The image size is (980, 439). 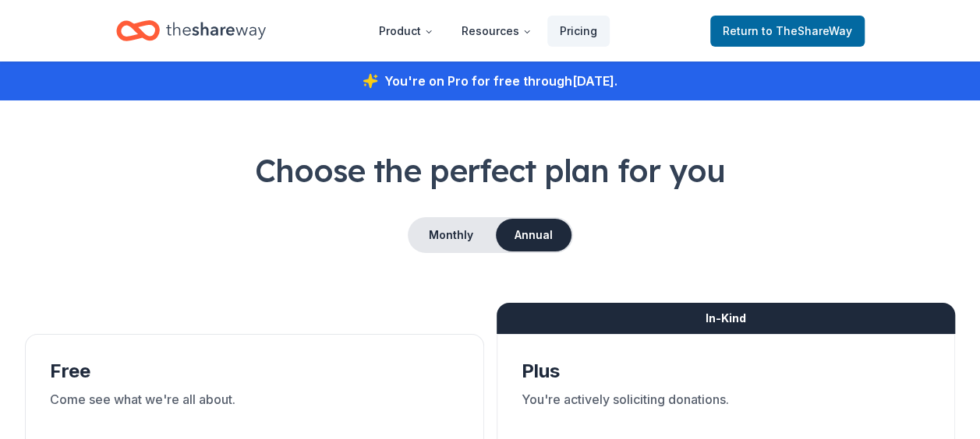 What do you see at coordinates (726, 319) in the screenshot?
I see `div: In-Kind` at bounding box center [726, 319].